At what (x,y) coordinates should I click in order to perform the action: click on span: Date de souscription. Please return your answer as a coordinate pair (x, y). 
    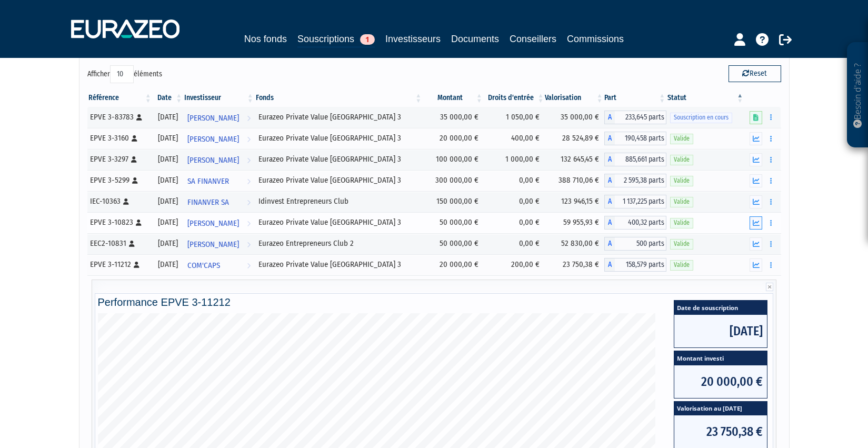
    Looking at the image, I should click on (720, 308).